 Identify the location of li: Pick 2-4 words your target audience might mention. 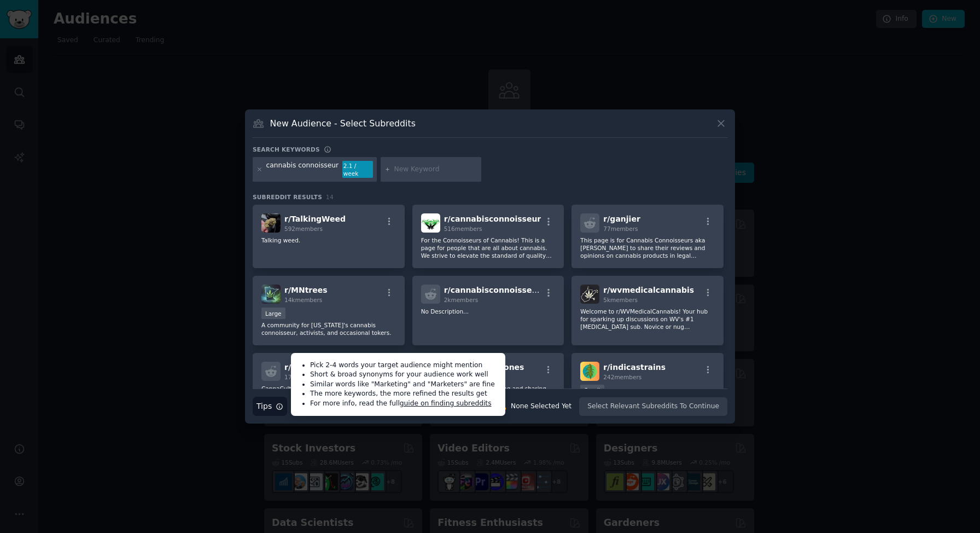
(404, 366).